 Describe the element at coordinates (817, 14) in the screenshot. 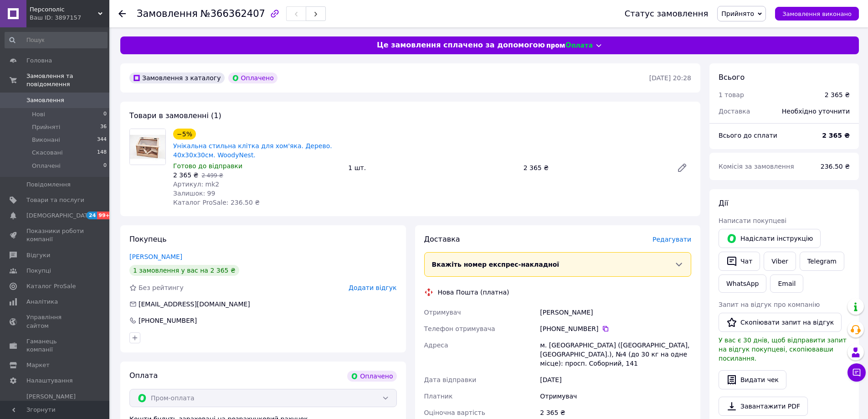

I see `button: Замовлення виконано` at that location.